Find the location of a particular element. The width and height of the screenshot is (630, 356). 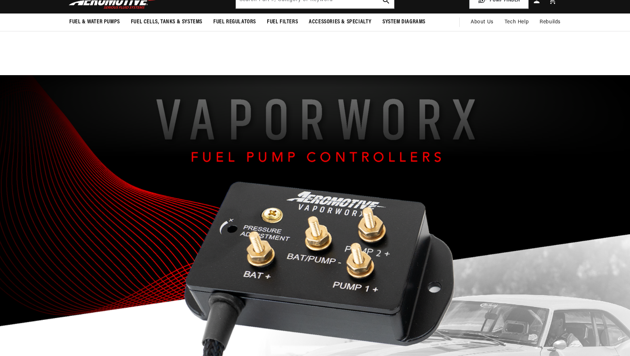

span: System Diagrams is located at coordinates (404, 22).